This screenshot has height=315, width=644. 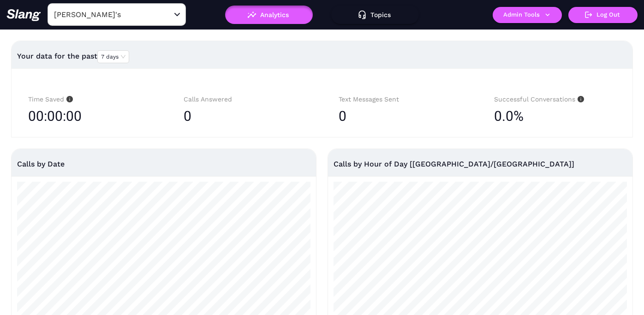 What do you see at coordinates (177, 15) in the screenshot?
I see `button: Open` at bounding box center [177, 15].